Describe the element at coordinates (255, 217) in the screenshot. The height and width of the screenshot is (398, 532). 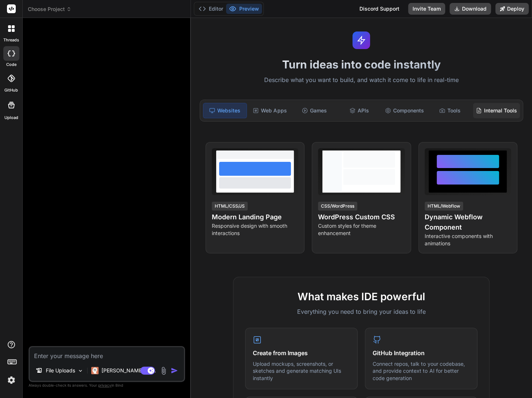
I see `h4: Modern Landing Page` at that location.